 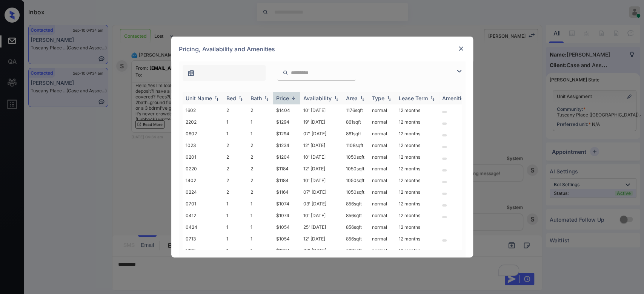 I want to click on td: $1404, so click(x=287, y=110).